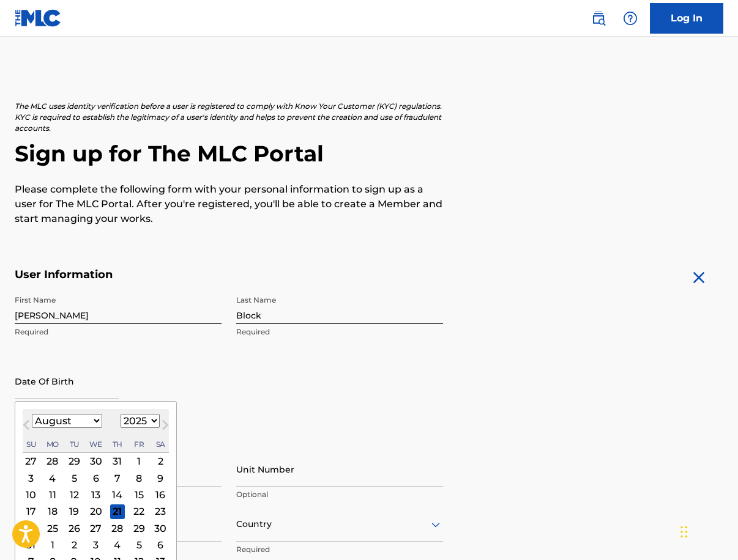 The width and height of the screenshot is (738, 560). What do you see at coordinates (96, 494) in the screenshot?
I see `div: Choose Wednesday, August 13th, 2025` at bounding box center [96, 494].